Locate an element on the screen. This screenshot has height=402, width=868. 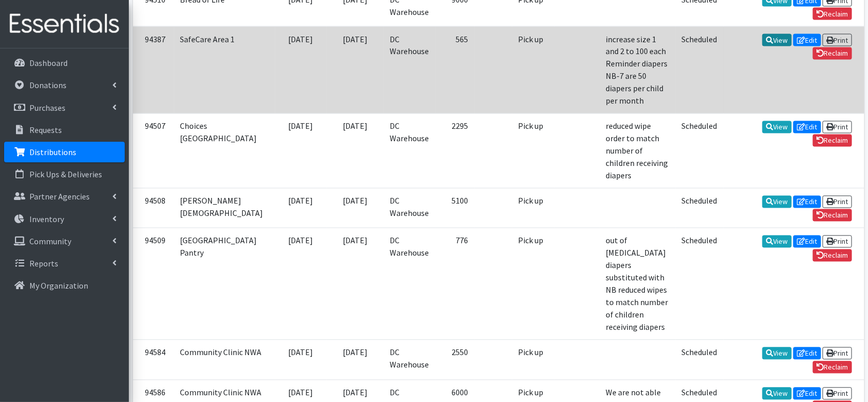
td: 94509 is located at coordinates (153, 285).